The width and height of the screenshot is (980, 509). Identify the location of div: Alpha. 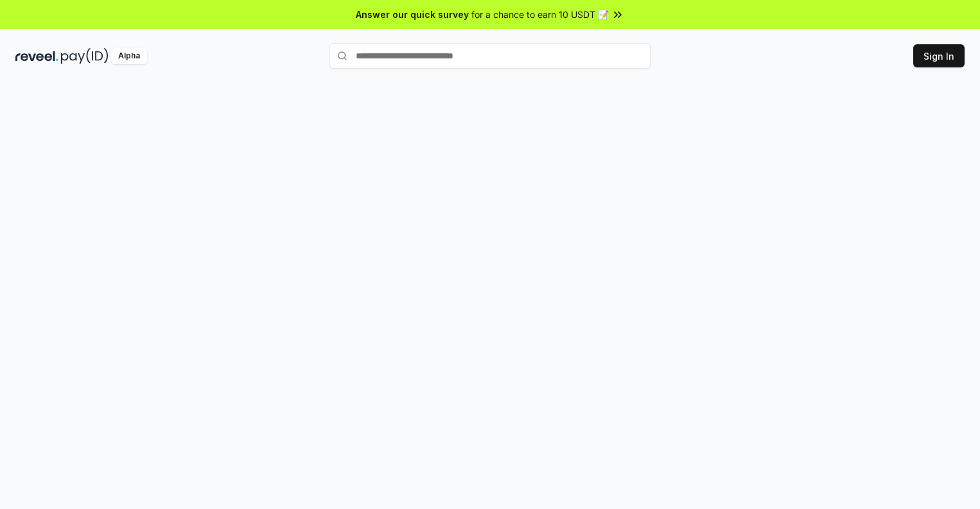
(129, 56).